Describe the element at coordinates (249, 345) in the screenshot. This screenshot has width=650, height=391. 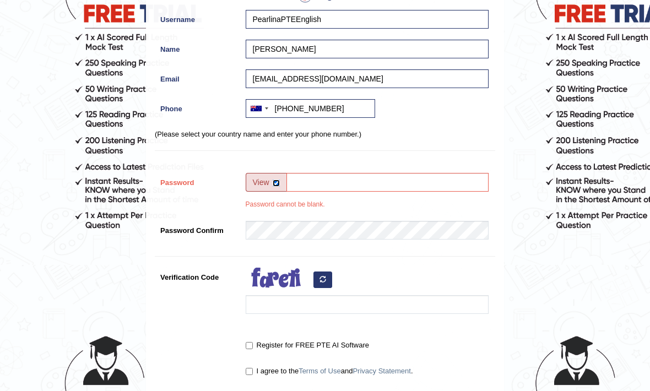
I see `input: Register for FREE PTE AI Software` at that location.